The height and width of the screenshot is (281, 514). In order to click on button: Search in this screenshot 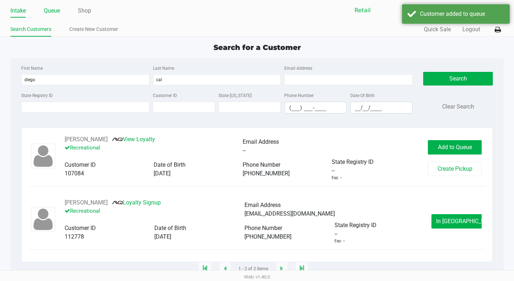, I will do `click(458, 79)`.